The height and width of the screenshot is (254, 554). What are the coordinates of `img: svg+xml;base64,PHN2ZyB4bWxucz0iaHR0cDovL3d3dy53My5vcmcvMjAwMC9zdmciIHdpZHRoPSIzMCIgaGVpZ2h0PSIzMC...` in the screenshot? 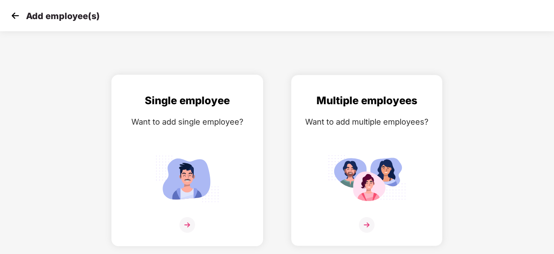 It's located at (15, 16).